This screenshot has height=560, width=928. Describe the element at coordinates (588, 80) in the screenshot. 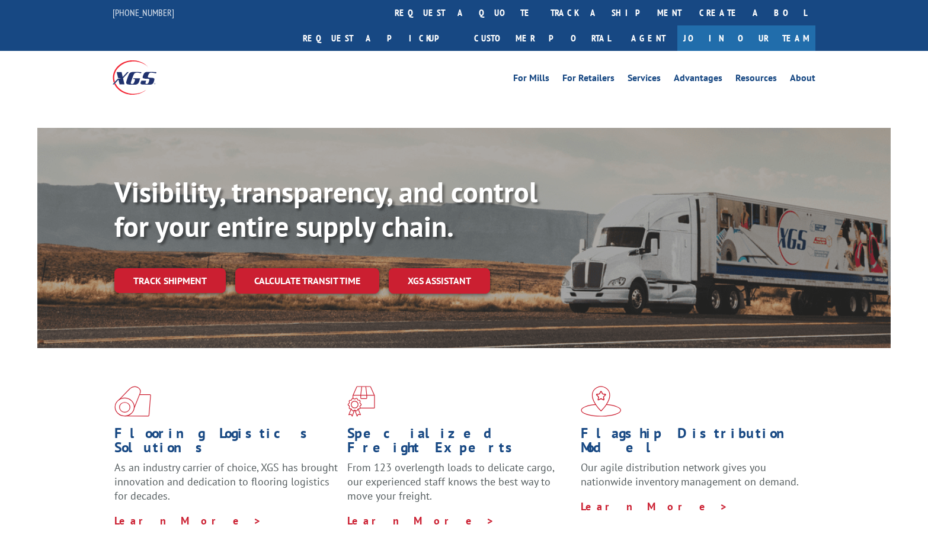

I see `a: For Retailers` at that location.